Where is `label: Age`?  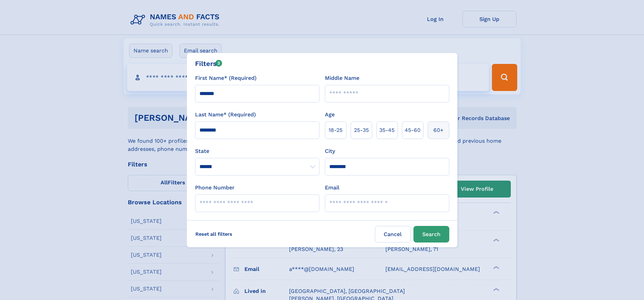
label: Age is located at coordinates (329, 115).